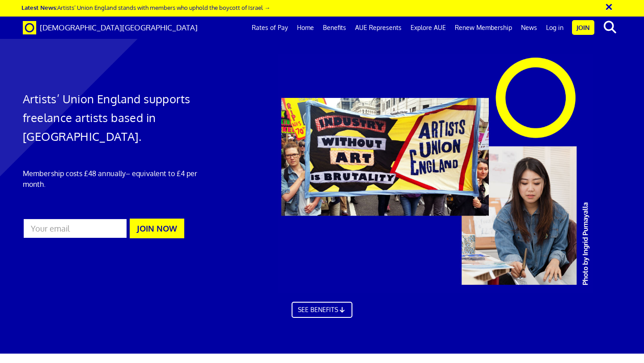 This screenshot has width=644, height=363. I want to click on strong: Latest News:, so click(39, 7).